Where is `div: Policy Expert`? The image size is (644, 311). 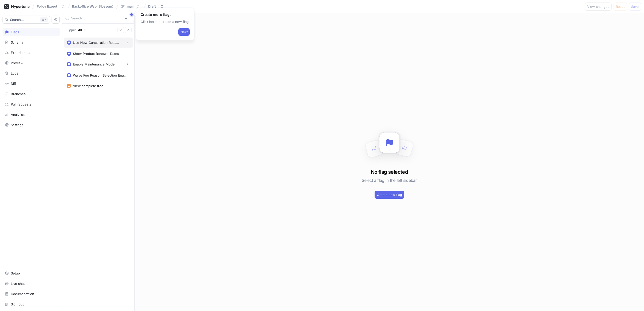
div: Policy Expert is located at coordinates (47, 7).